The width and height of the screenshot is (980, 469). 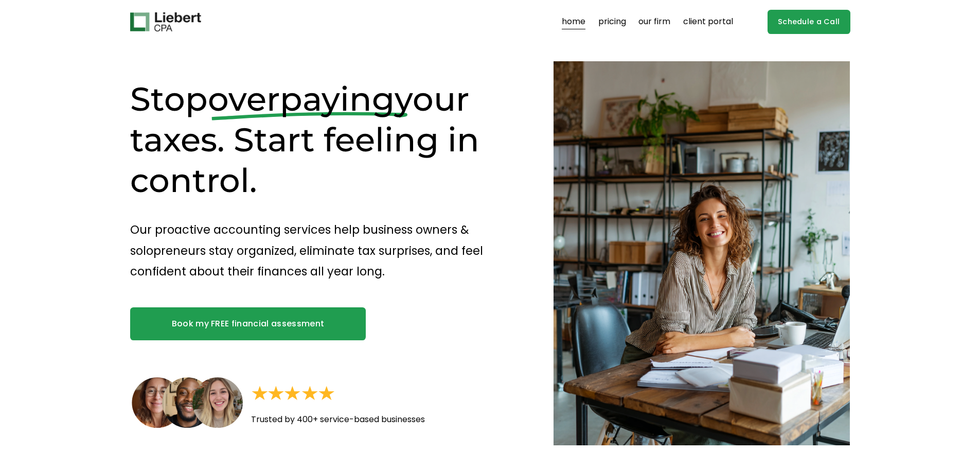 I want to click on a: home, so click(x=573, y=22).